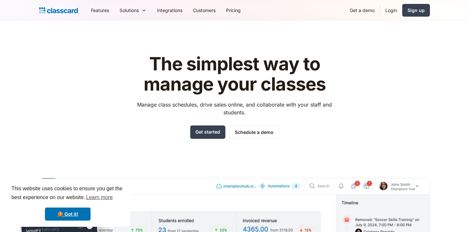 This screenshot has height=232, width=469. What do you see at coordinates (99, 197) in the screenshot?
I see `a: learn more about cookies` at bounding box center [99, 197].